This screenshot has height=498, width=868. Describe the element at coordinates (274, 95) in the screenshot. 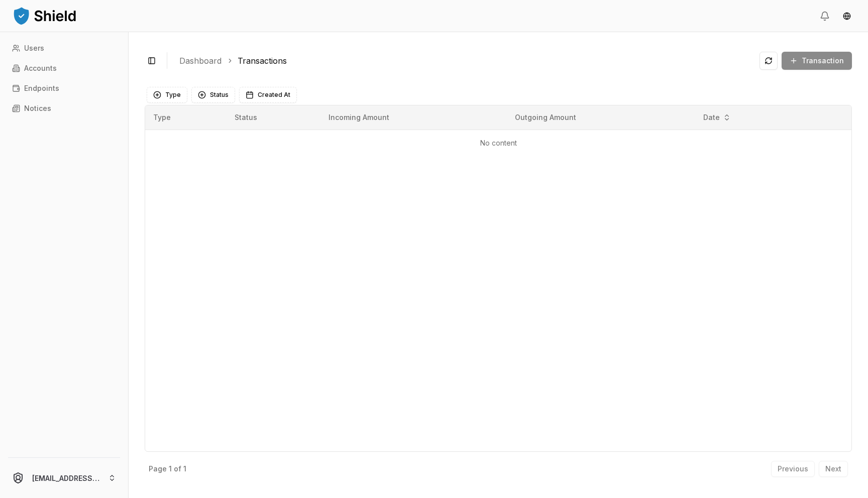

I see `span: Created At` at that location.